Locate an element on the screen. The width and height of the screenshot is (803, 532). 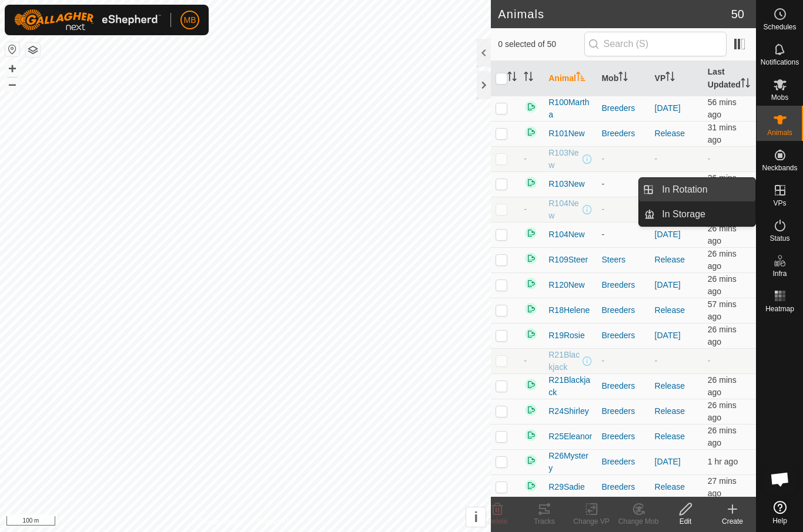
button: i is located at coordinates (475, 517).